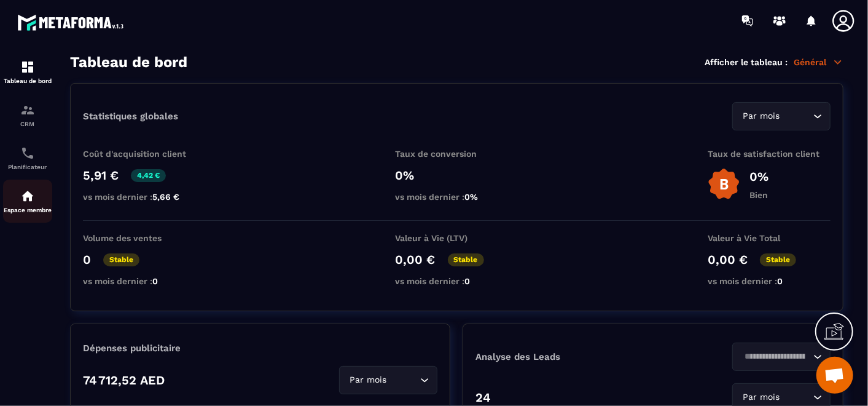 The height and width of the screenshot is (406, 868). I want to click on p: 74 712,52 AED, so click(123, 380).